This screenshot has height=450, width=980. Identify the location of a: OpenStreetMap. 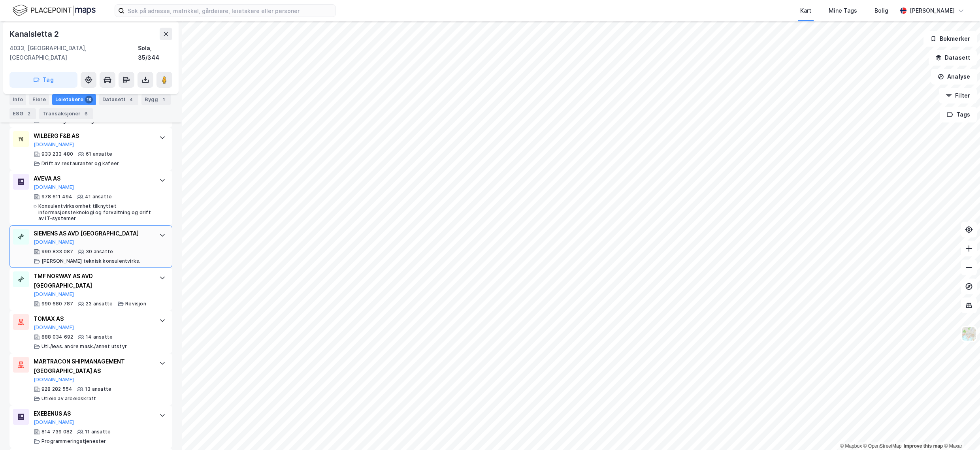
(883, 446).